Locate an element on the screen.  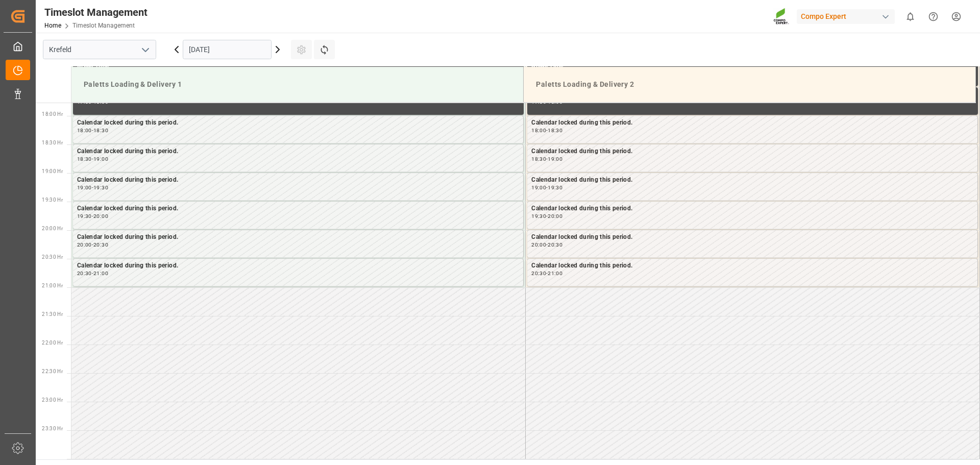
button: Compo Expert is located at coordinates (847, 16).